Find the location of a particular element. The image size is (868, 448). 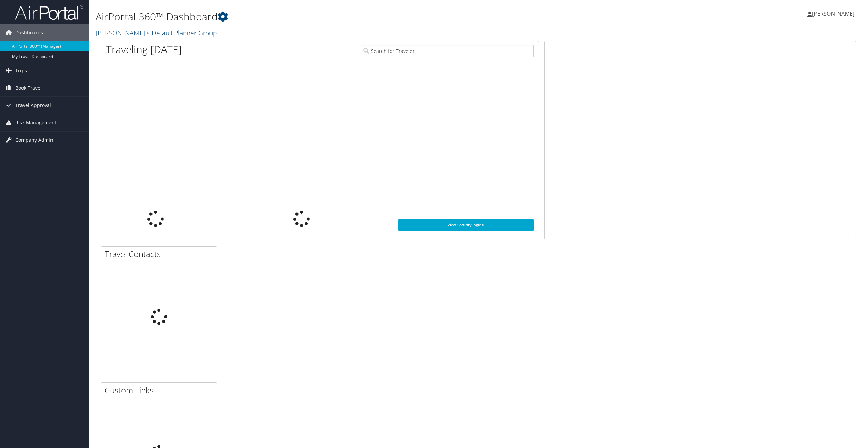

h2: Travel Contacts is located at coordinates (161, 254).